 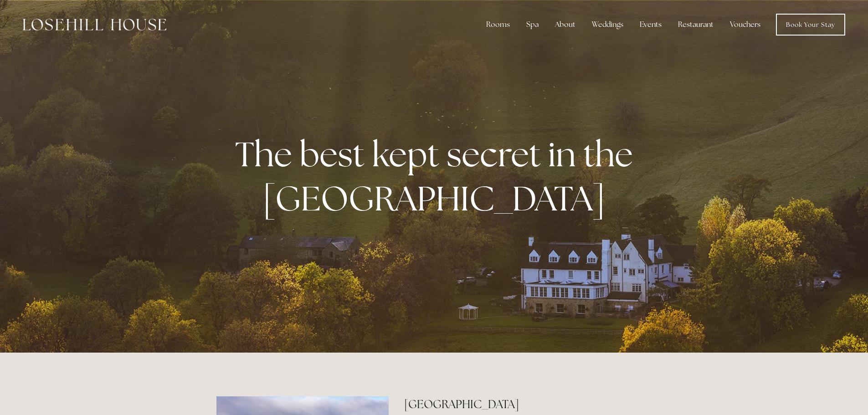 I want to click on div: Spa, so click(x=532, y=24).